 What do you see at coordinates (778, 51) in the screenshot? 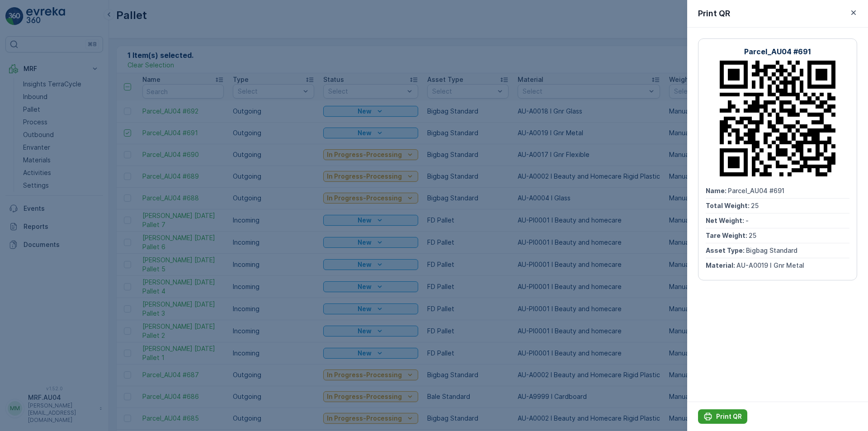
I see `p: Parcel_AU04 #691` at bounding box center [778, 51].